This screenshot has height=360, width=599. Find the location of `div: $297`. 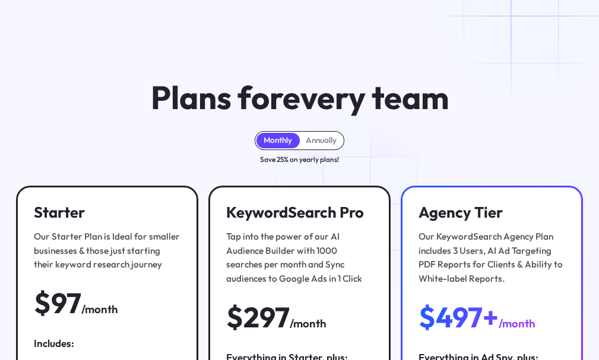

div: $297 is located at coordinates (258, 317).